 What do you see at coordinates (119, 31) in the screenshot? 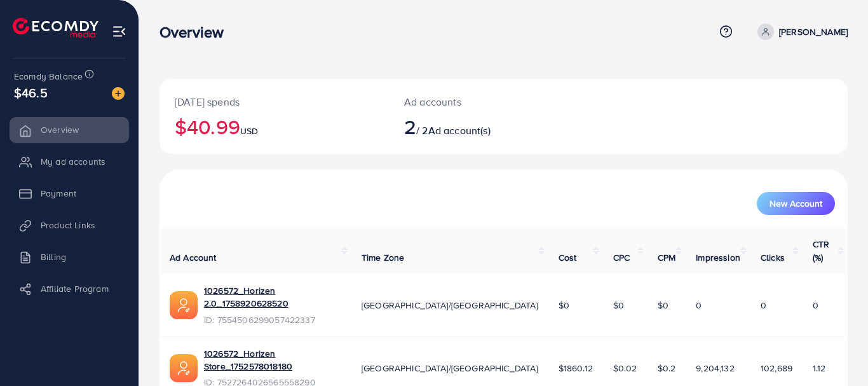
I see `img: menu` at bounding box center [119, 31].